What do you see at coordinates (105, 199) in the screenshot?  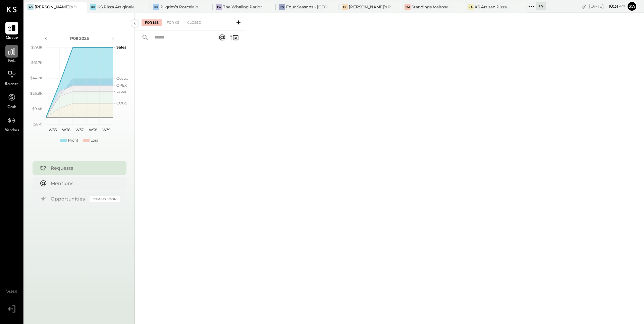 I see `div: Coming Soon` at bounding box center [105, 199].